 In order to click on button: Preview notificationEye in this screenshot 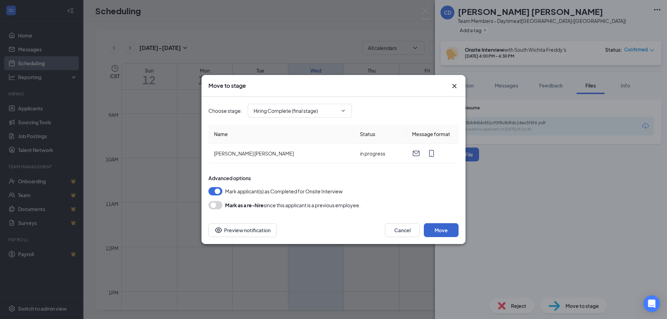, I will do `click(243, 230)`.